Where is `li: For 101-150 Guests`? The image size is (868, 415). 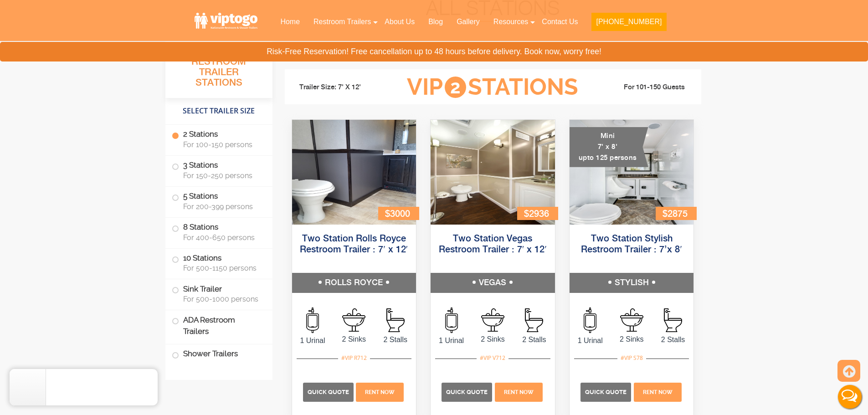
li: For 101-150 Guests is located at coordinates (644, 88).